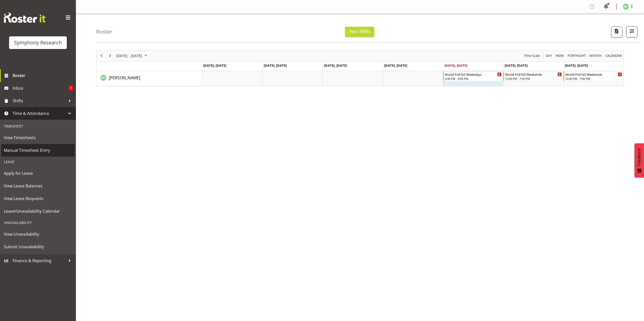  Describe the element at coordinates (613, 55) in the screenshot. I see `span: calendar` at that location.